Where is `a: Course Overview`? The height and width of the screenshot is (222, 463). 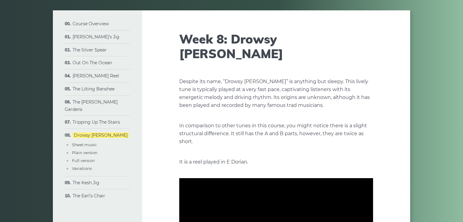 a: Course Overview is located at coordinates (91, 24).